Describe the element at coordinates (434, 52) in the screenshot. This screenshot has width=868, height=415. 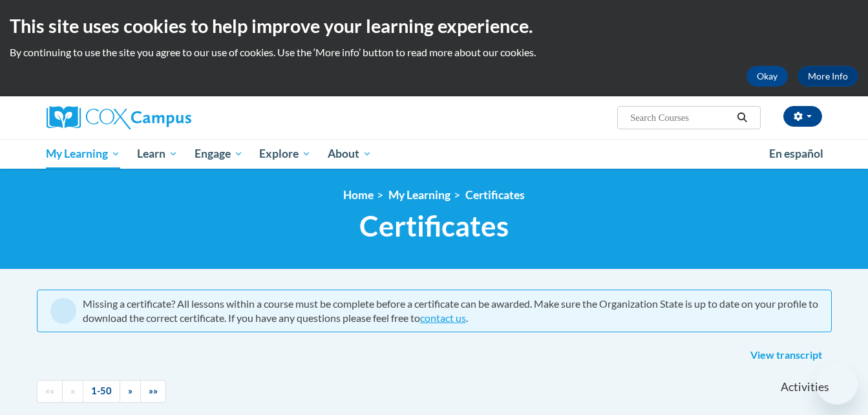
I see `p: By continuing to use the site you agree to our use of cookies. Use the ‘More info’ button to read...` at that location.